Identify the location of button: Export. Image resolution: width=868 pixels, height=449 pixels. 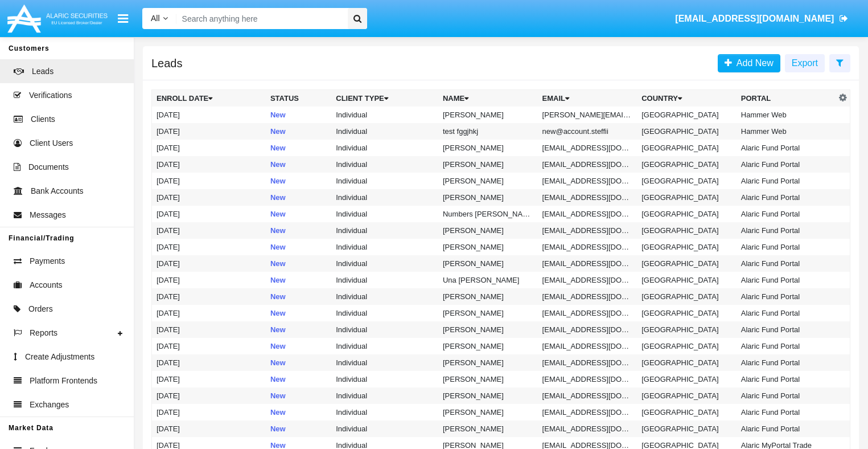
(804, 64).